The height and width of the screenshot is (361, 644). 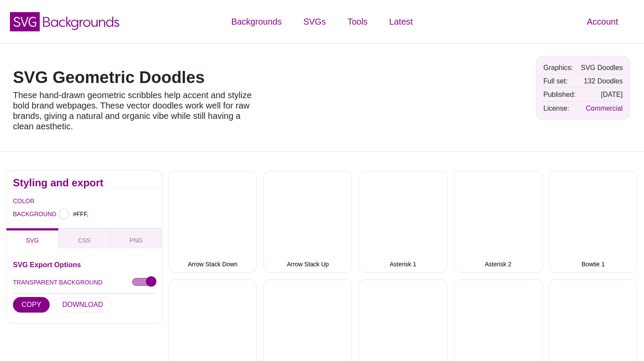 What do you see at coordinates (18, 201) in the screenshot?
I see `label: COLOR` at bounding box center [18, 201].